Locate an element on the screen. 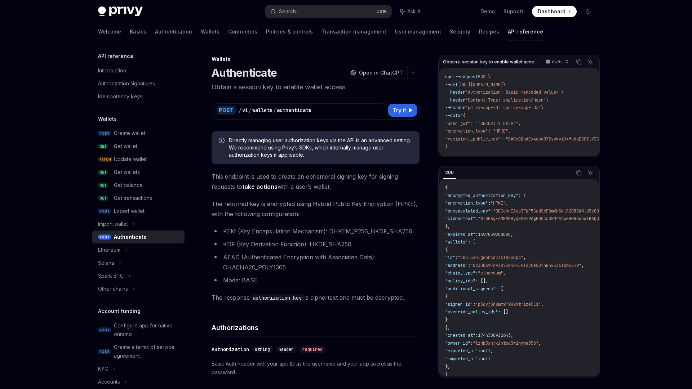 The width and height of the screenshot is (692, 389). span: "owner_id" is located at coordinates (458, 343).